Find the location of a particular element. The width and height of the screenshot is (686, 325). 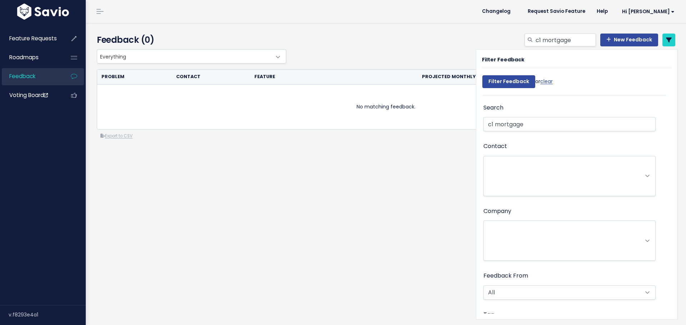

h4: Feedback (0) is located at coordinates (190, 40).